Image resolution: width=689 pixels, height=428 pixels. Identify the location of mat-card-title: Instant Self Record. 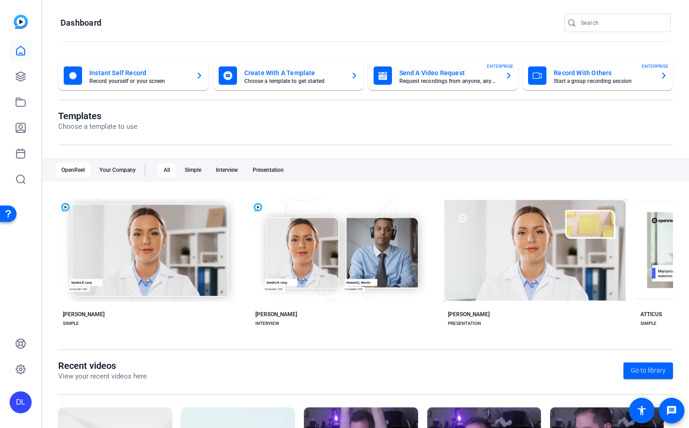
(139, 73).